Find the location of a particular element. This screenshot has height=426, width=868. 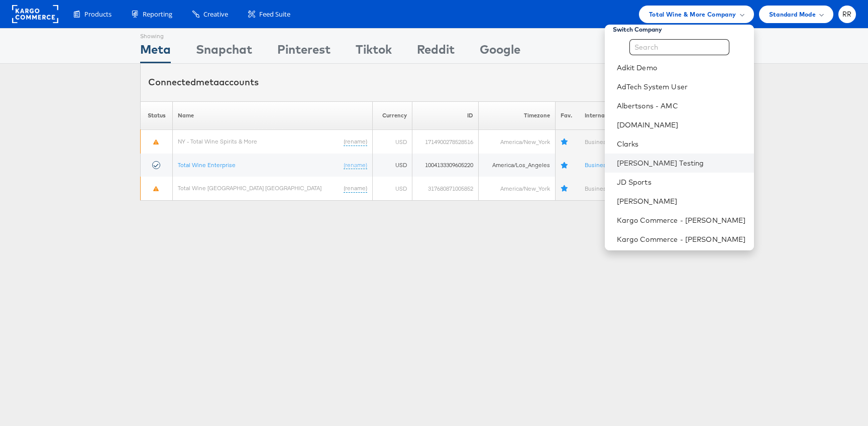

th: Currency is located at coordinates (392, 115).